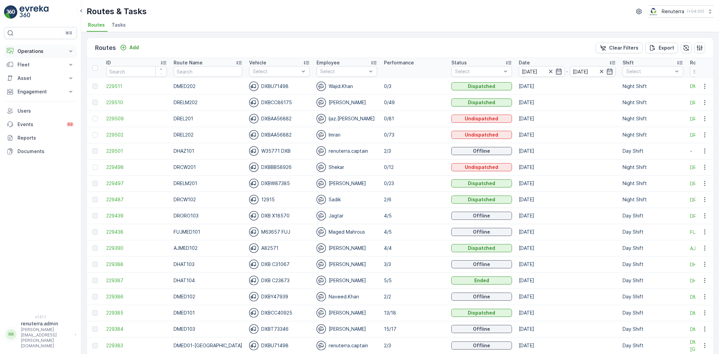 The height and width of the screenshot is (354, 719). I want to click on span: 229498, so click(136, 167).